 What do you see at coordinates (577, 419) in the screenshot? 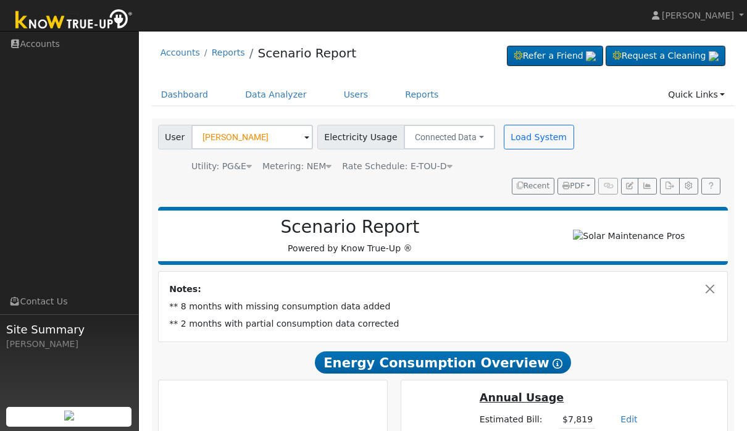
I see `td: $7,819` at bounding box center [577, 419].